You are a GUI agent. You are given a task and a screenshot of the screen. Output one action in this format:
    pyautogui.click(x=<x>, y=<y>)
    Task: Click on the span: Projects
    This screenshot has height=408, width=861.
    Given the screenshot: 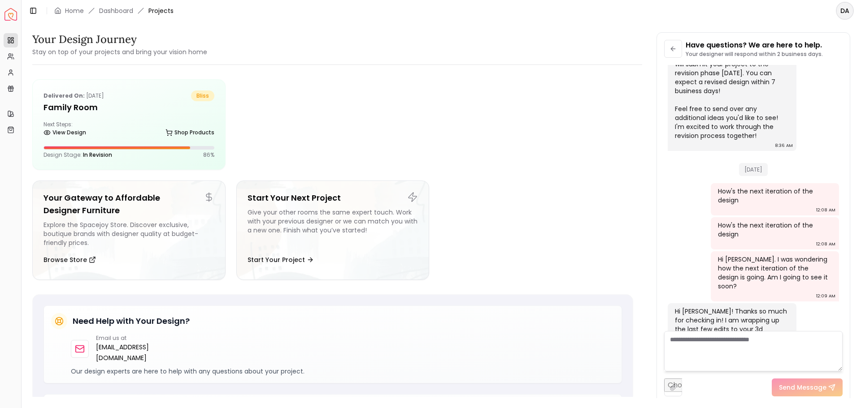 What is the action you would take?
    pyautogui.click(x=161, y=11)
    